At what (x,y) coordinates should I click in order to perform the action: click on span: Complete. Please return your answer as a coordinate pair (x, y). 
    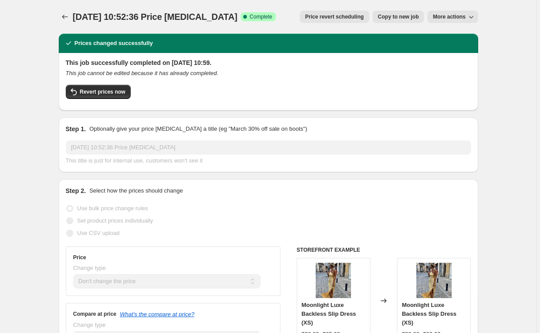
    Looking at the image, I should click on (261, 17).